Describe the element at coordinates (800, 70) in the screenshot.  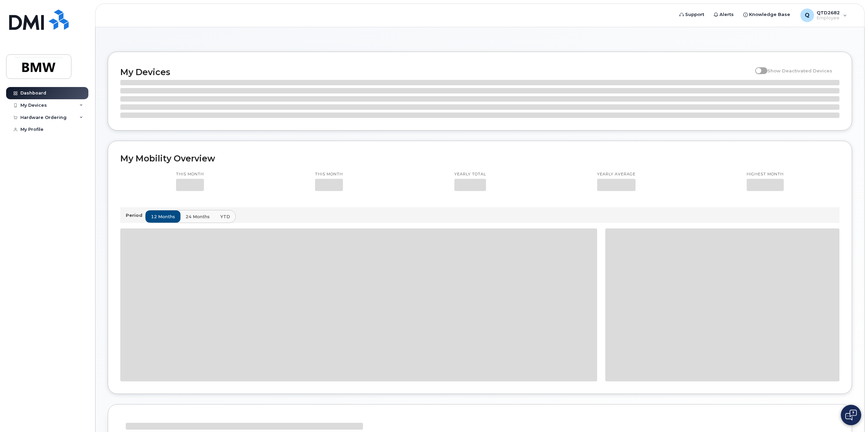
I see `span: Show Deactivated Devices` at that location.